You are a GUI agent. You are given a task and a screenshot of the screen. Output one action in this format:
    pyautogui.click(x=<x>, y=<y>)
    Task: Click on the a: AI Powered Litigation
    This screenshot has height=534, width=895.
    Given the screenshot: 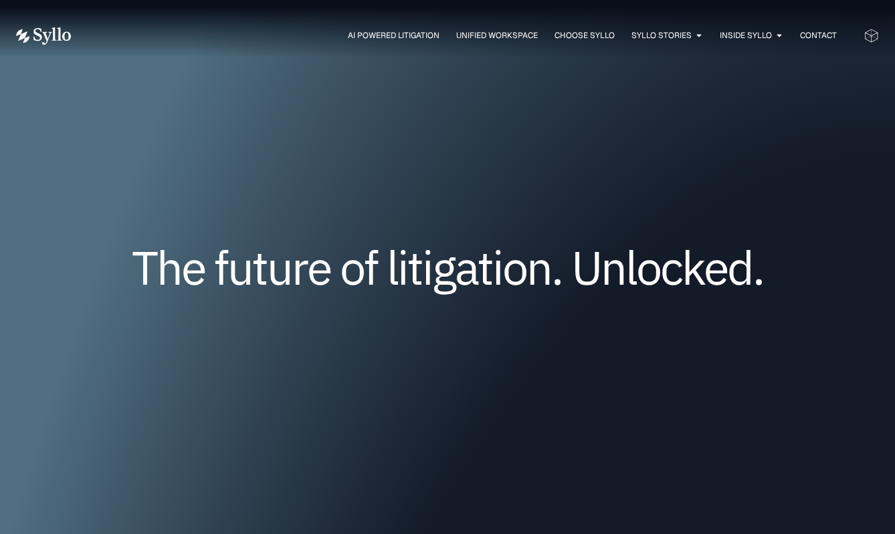 What is the action you would take?
    pyautogui.click(x=393, y=35)
    